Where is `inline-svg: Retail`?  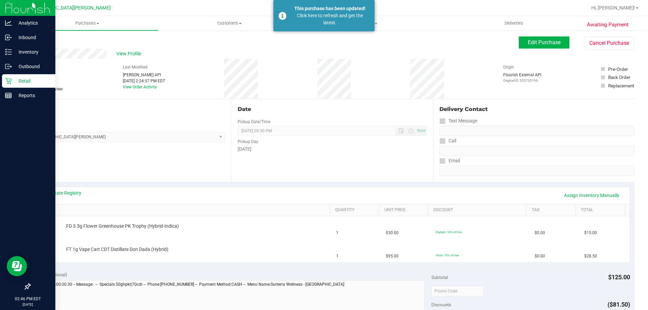
inline-svg: Retail is located at coordinates (8, 81).